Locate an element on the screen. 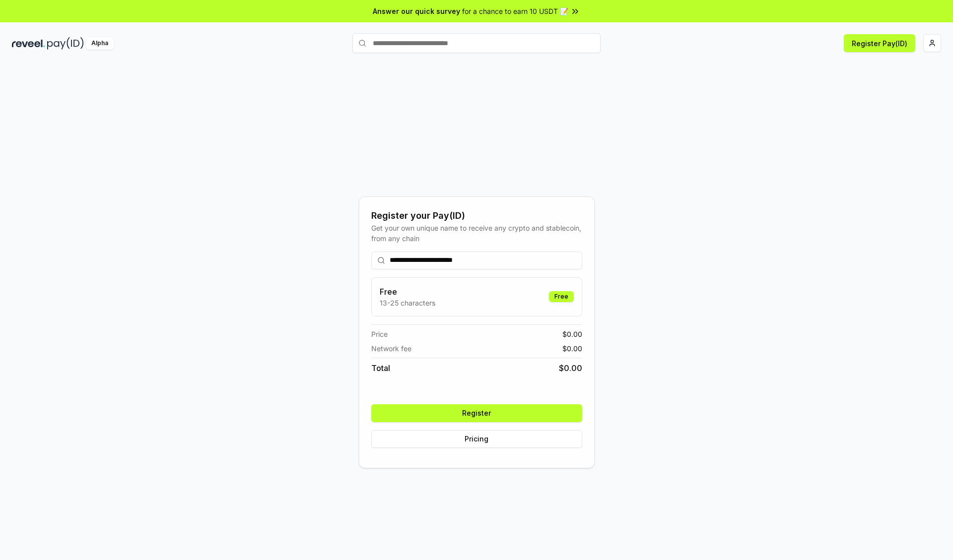 Image resolution: width=953 pixels, height=560 pixels. span: Answer our quick survey is located at coordinates (417, 11).